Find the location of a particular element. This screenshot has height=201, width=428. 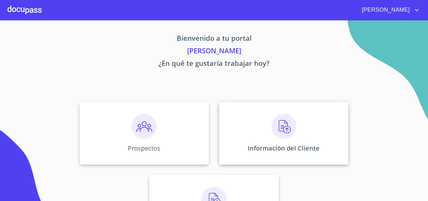

img: carga.png is located at coordinates (284, 126).